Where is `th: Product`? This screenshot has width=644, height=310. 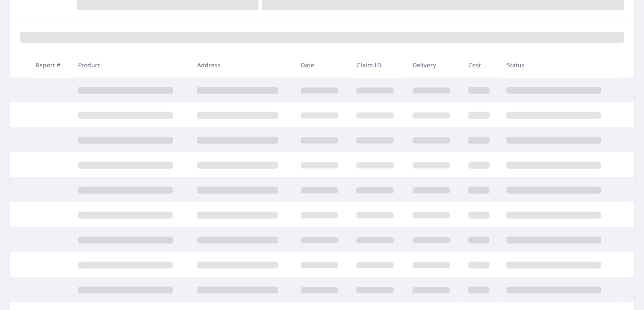 th: Product is located at coordinates (131, 65).